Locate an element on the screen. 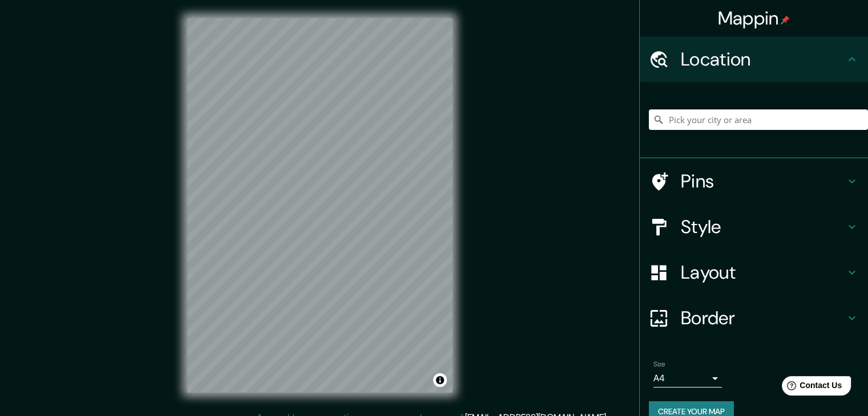 The height and width of the screenshot is (416, 868). h4: Style is located at coordinates (763, 227).